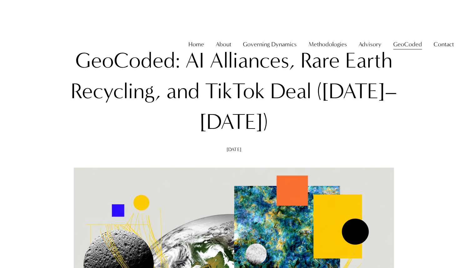  What do you see at coordinates (408, 44) in the screenshot?
I see `span: GeoCoded` at bounding box center [408, 44].